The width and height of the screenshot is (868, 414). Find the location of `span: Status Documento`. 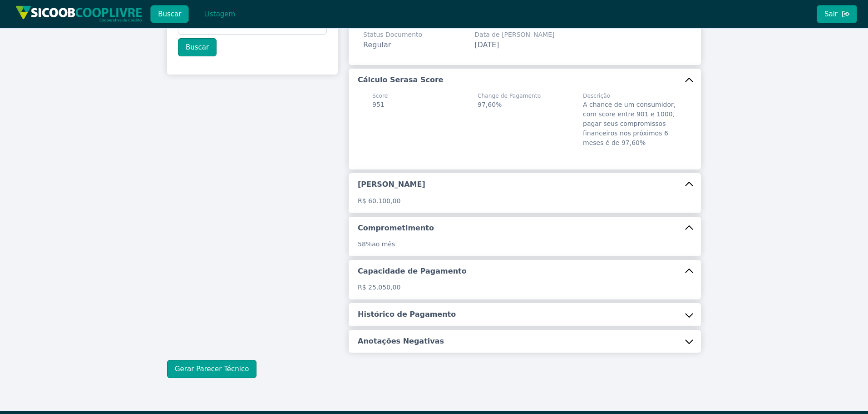

span: Status Documento is located at coordinates (393, 35).